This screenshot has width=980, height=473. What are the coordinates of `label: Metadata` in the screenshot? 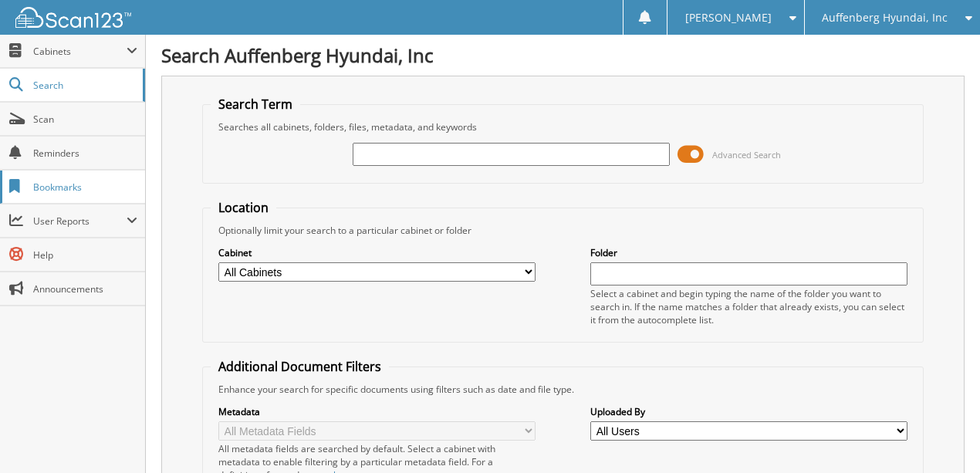 It's located at (377, 411).